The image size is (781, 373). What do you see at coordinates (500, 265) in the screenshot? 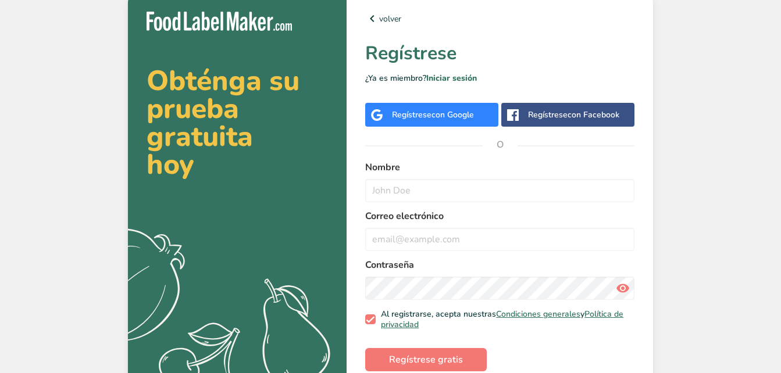
I see `label: Contraseña` at bounding box center [500, 265].